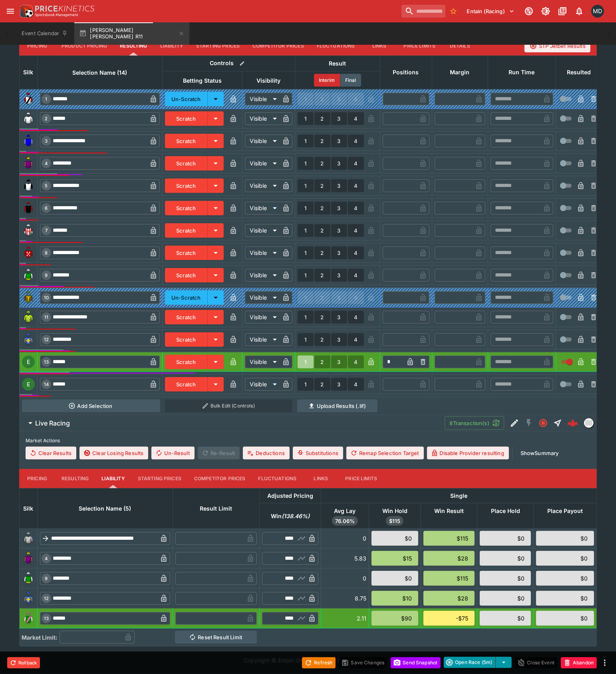  What do you see at coordinates (296, 516) in the screenshot?
I see `em: ( 138.46 %)` at bounding box center [296, 516].